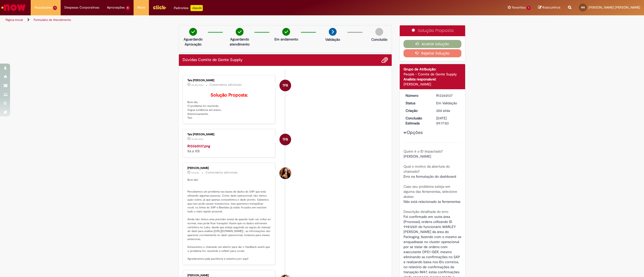 The width and height of the screenshot is (644, 277). What do you see at coordinates (432, 53) in the screenshot?
I see `button: Rejeitar Solução` at bounding box center [432, 53].